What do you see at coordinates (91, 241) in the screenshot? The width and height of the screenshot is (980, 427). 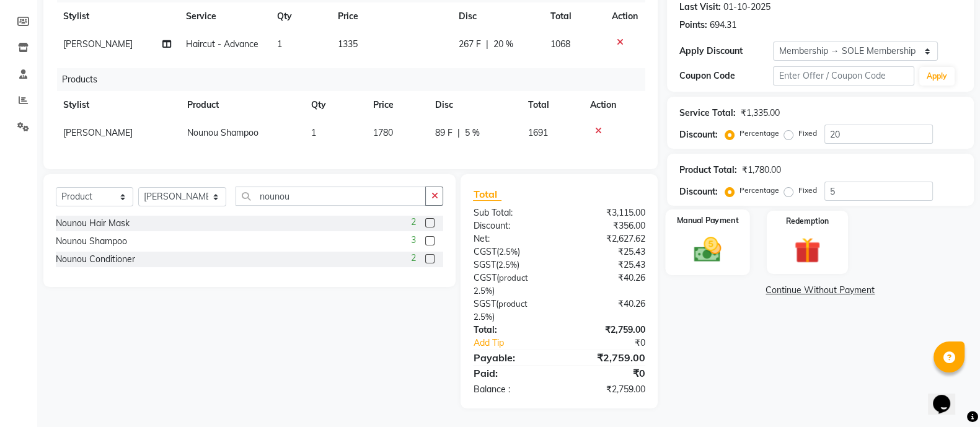 I see `div: Nounou Shampoo` at bounding box center [91, 241].